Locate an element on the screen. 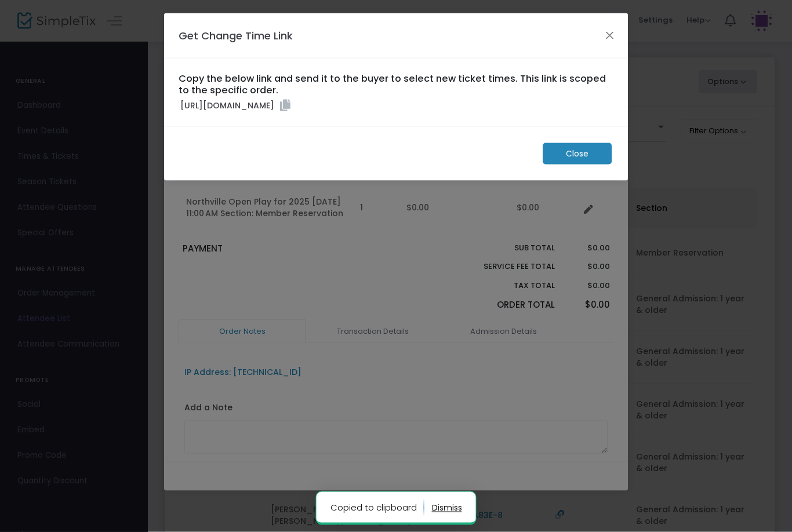 The image size is (792, 532). span: Close is located at coordinates (577, 153).